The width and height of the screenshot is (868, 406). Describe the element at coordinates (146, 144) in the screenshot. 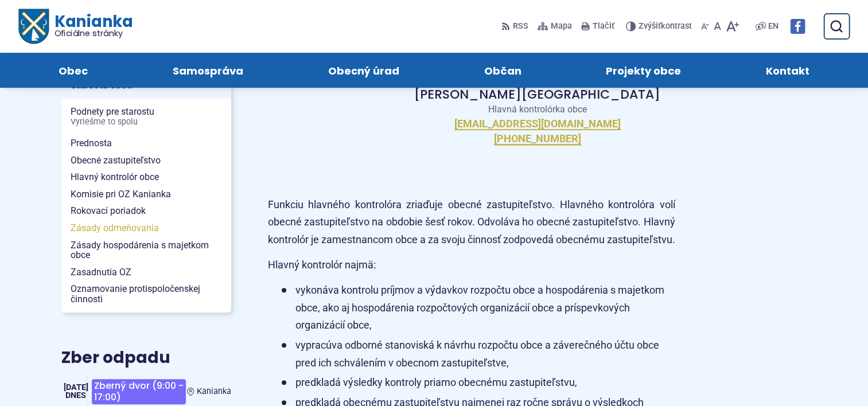

I see `a: Prednosta` at that location.